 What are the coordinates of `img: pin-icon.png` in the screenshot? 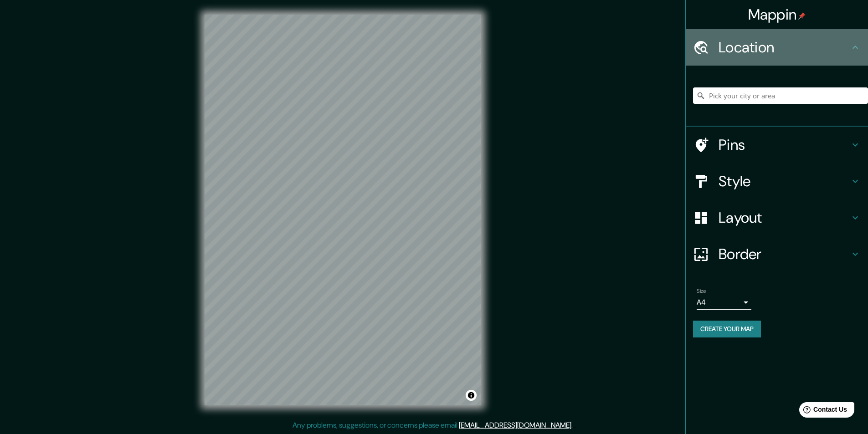 It's located at (802, 16).